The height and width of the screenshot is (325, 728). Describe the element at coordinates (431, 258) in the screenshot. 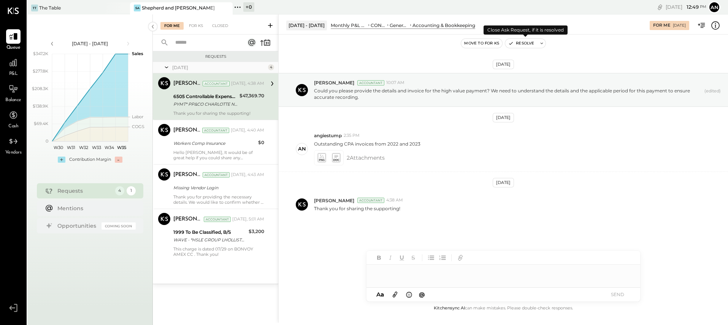

I see `button: Unordered List` at that location.